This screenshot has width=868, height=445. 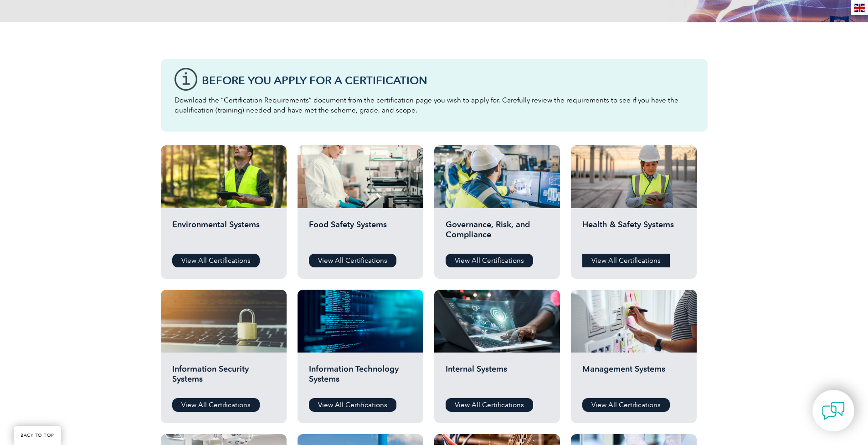 What do you see at coordinates (434, 105) in the screenshot?
I see `p: Download the “Certification Requirements” document from the certification page you wish to apply ...` at bounding box center [434, 105].